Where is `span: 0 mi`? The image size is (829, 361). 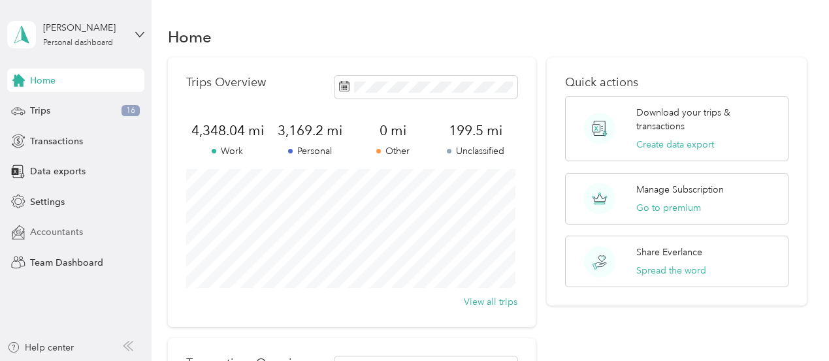 span: 0 mi is located at coordinates (393, 131).